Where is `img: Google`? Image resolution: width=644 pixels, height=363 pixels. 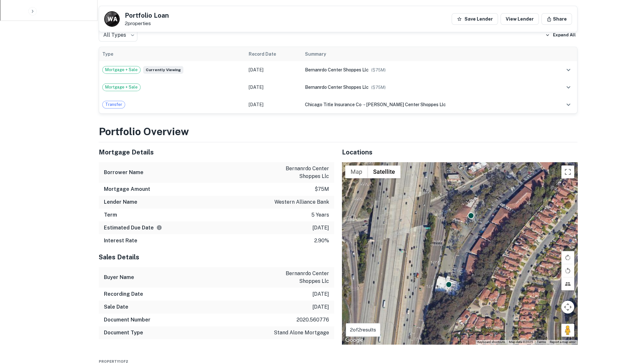 img: Google is located at coordinates (354, 340).